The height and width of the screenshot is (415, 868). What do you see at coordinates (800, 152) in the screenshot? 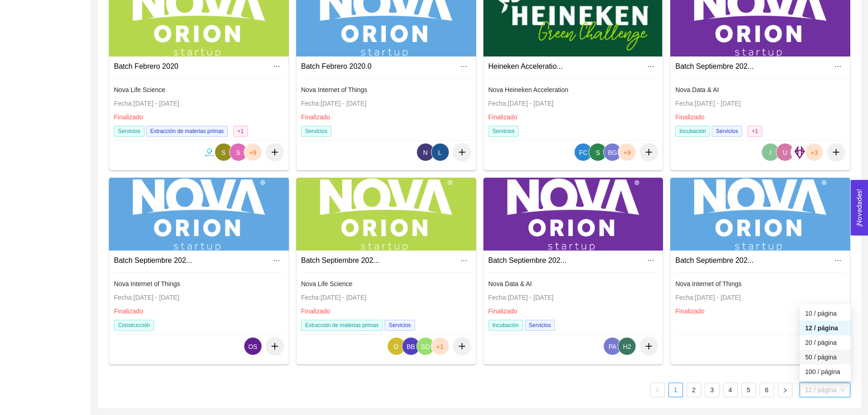
I see `img: 1652925141409-S%C3%ADmbolo_Nefarious_Color.png` at bounding box center [800, 152].